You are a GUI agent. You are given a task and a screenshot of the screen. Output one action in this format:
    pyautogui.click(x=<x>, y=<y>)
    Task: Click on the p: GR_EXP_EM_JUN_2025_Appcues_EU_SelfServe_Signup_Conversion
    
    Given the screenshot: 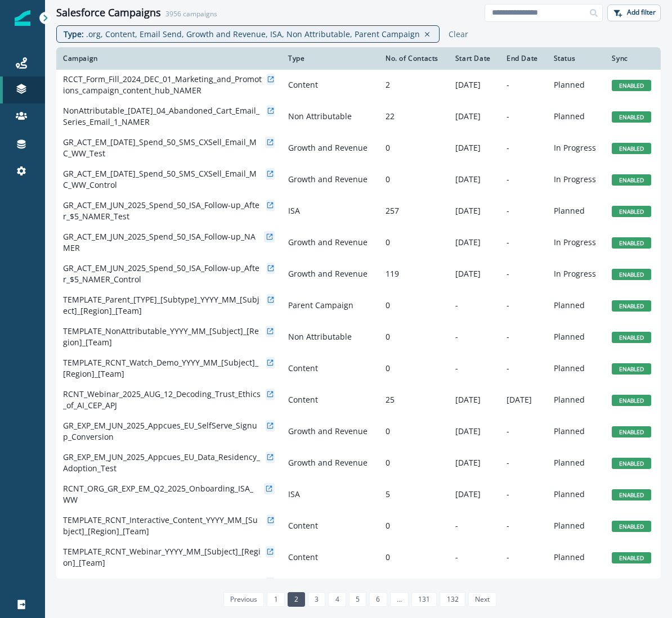 What is the action you would take?
    pyautogui.click(x=162, y=432)
    